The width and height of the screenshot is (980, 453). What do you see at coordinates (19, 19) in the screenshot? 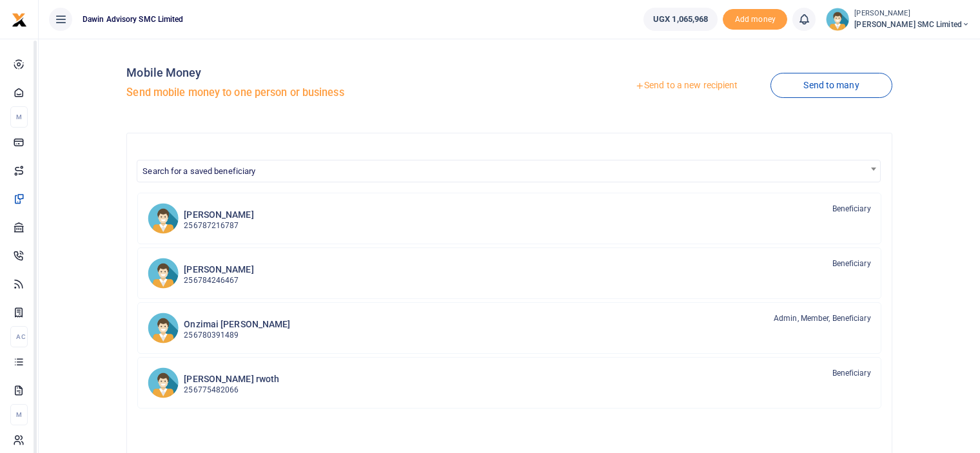
I see `a: logo-small logo-large logo-large` at bounding box center [19, 19].